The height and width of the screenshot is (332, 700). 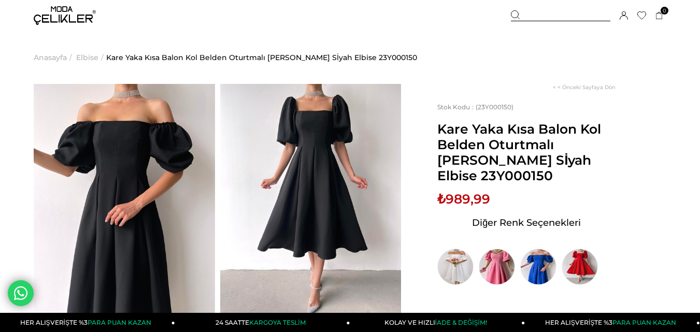 What do you see at coordinates (455, 267) in the screenshot?
I see `img: Kare Yaka Kısa Balon Kol Belden Oturtmalı Brice Kadın Beyaz Elbise 23Y000150` at bounding box center [455, 267].